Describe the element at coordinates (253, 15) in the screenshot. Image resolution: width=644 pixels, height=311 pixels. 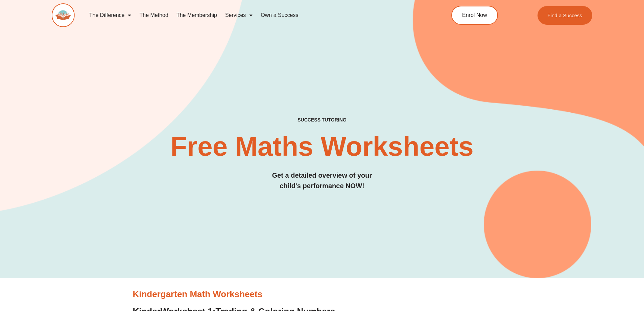
I see `nav: Menu` at that location.